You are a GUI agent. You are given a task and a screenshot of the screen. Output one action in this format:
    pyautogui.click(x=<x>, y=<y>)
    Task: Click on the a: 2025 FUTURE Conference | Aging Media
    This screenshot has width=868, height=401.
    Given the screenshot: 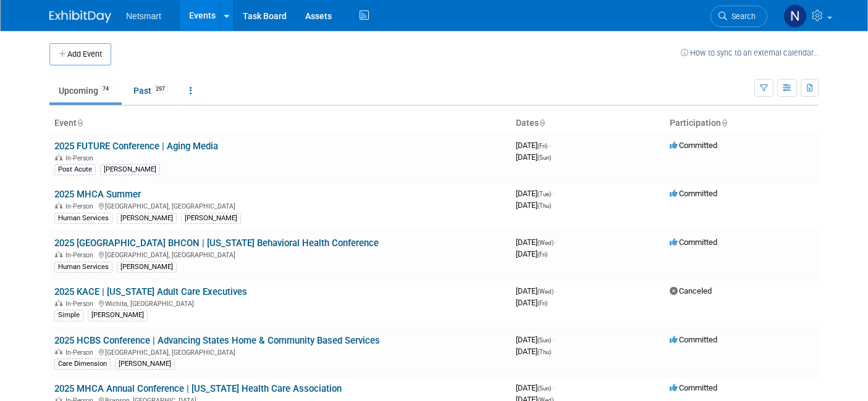 What is the action you would take?
    pyautogui.click(x=136, y=146)
    